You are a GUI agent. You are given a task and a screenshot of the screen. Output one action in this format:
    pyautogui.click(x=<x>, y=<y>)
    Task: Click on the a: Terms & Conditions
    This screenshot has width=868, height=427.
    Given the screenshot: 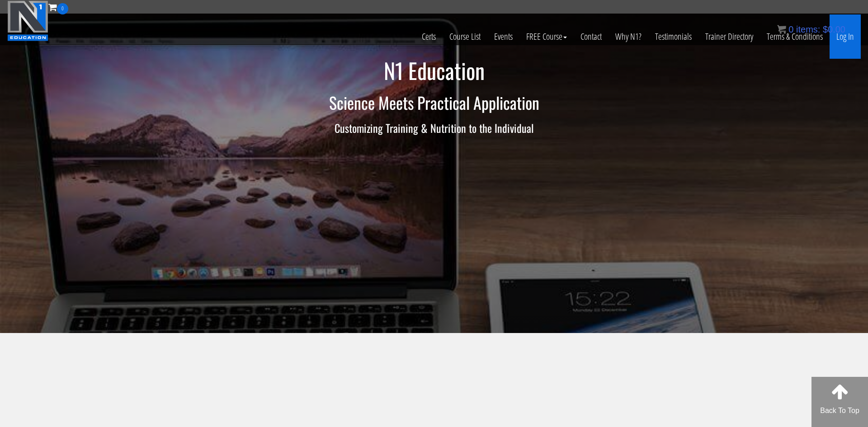 What is the action you would take?
    pyautogui.click(x=794, y=37)
    